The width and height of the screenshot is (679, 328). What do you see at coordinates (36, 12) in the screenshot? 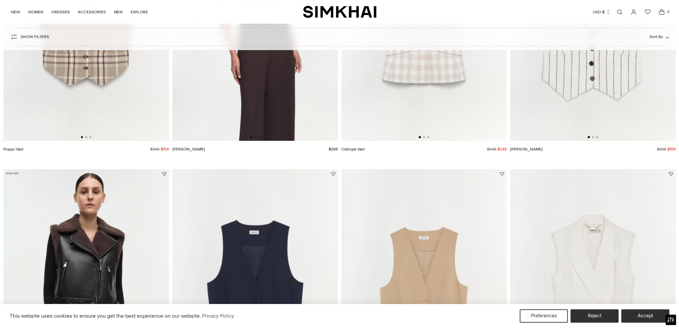
I see `a: WOMEN` at bounding box center [36, 12].